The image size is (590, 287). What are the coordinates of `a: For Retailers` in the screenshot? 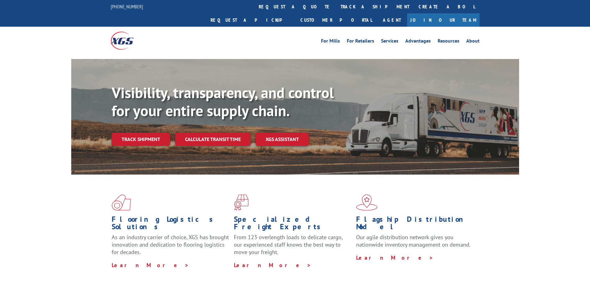 It's located at (360, 42).